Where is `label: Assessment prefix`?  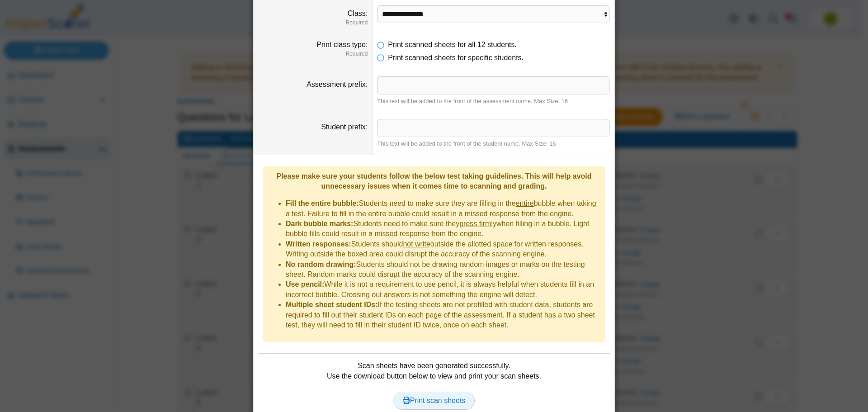 label: Assessment prefix is located at coordinates (336, 84).